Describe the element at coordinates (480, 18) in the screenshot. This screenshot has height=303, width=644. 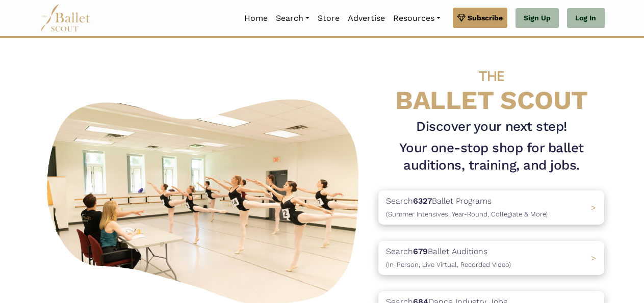
I see `a: Subscribe` at that location.